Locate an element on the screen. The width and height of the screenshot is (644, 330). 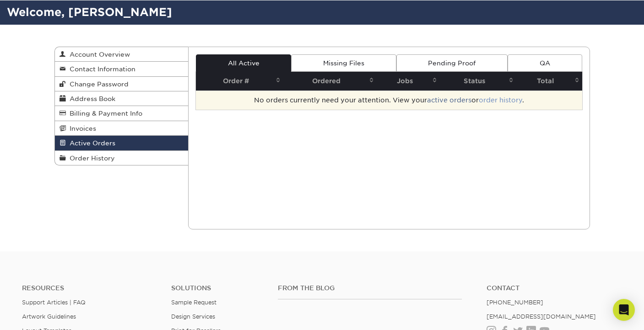
th: Ordered is located at coordinates (330, 81).